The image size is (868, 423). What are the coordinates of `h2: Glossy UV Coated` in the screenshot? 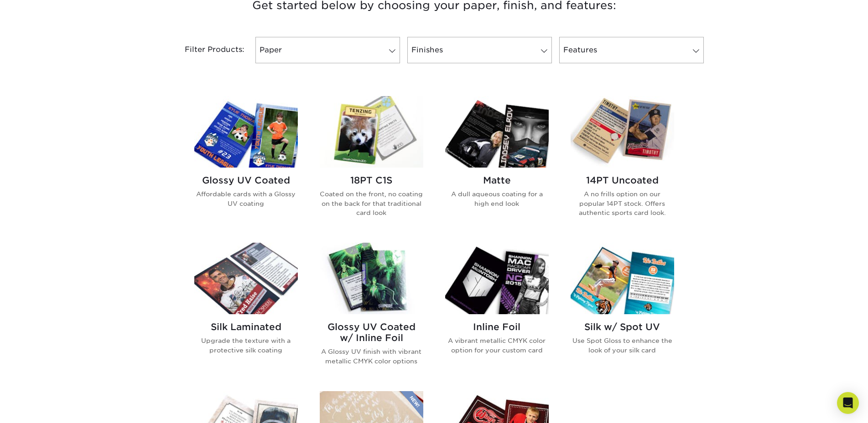 It's located at (246, 180).